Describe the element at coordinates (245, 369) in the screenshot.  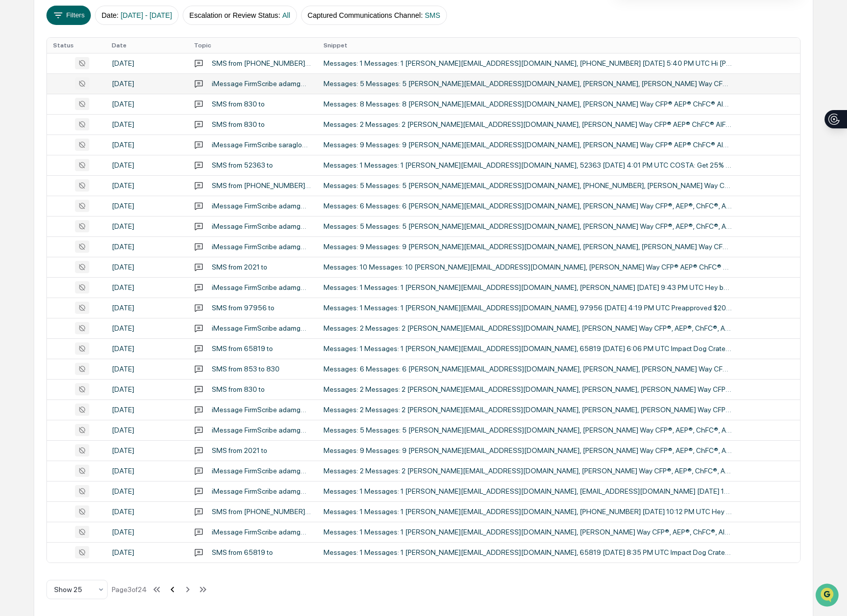
I see `div: SMS from 853 to 830` at that location.